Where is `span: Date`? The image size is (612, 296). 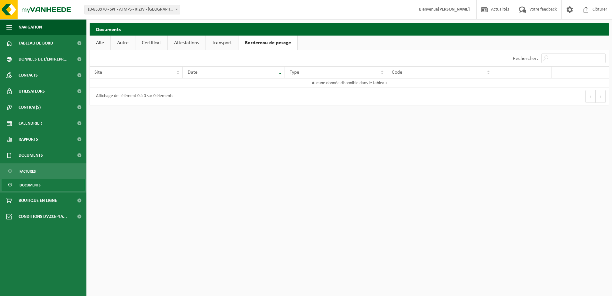 span: Date is located at coordinates (193, 72).